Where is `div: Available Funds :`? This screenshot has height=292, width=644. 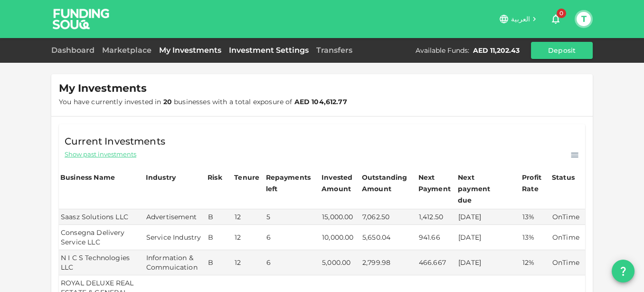 div: Available Funds : is located at coordinates (442, 51).